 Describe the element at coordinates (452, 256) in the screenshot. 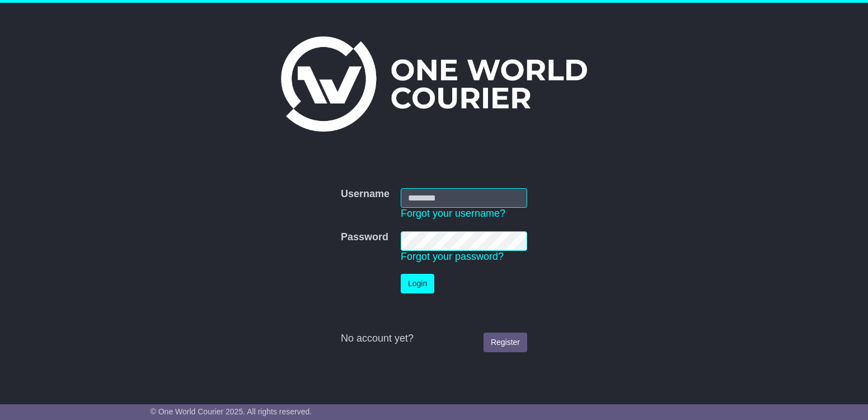

I see `a: Forgot your password?` at that location.